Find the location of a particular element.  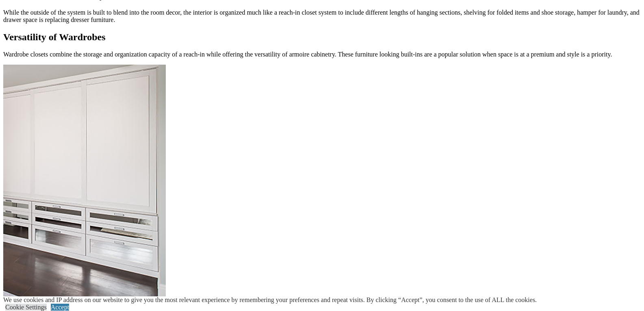

img: wardrobe closet with kleather doors and mirro drawer fronts is located at coordinates (84, 186).